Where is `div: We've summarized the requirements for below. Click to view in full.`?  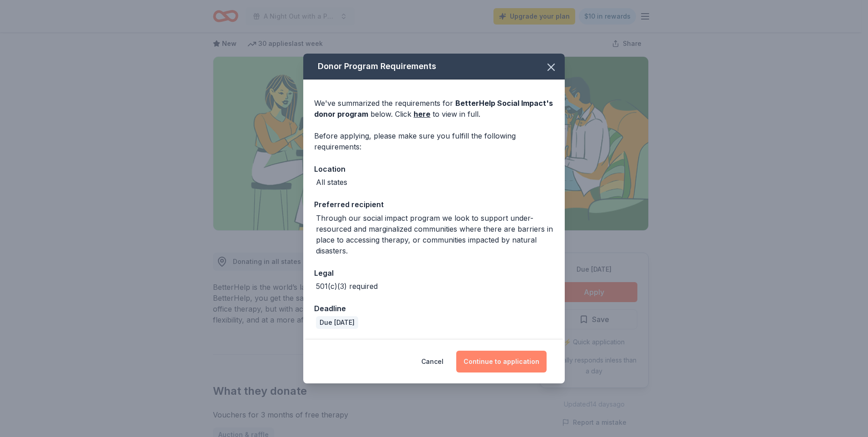
div: We've summarized the requirements for below. Click to view in full. is located at coordinates (434, 109).